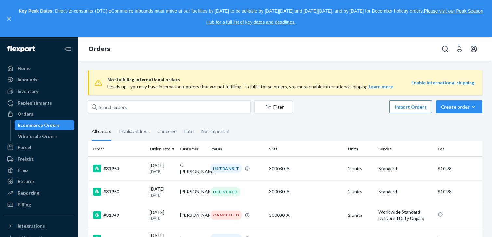  What do you see at coordinates (306, 148) in the screenshot?
I see `th: SKU` at bounding box center [306, 148].